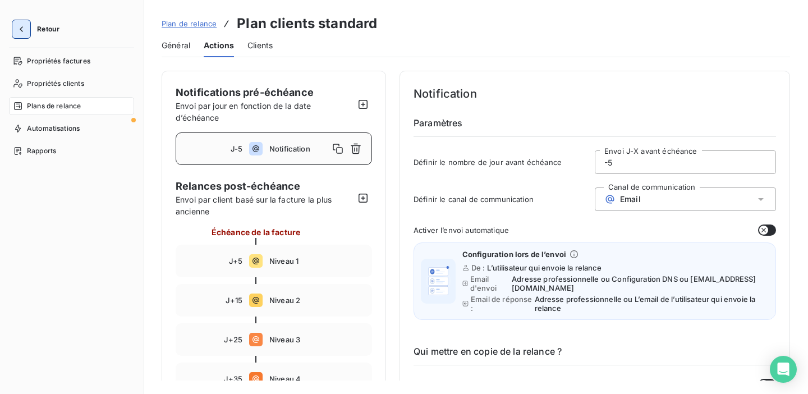 Image resolution: width=808 pixels, height=394 pixels. Describe the element at coordinates (39, 29) in the screenshot. I see `button: Retour` at that location.